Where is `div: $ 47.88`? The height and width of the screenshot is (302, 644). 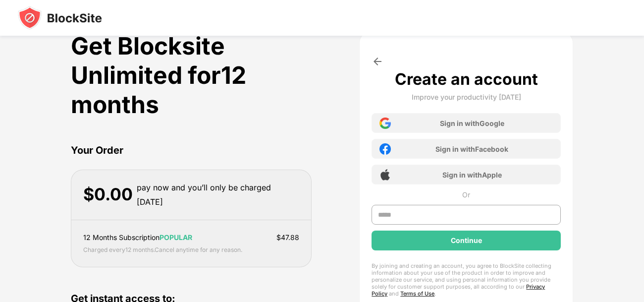 div: $ 47.88 is located at coordinates (288, 237).